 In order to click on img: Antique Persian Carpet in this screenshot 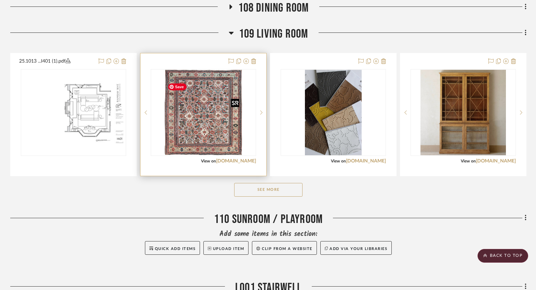, I will do `click(204, 113)`.